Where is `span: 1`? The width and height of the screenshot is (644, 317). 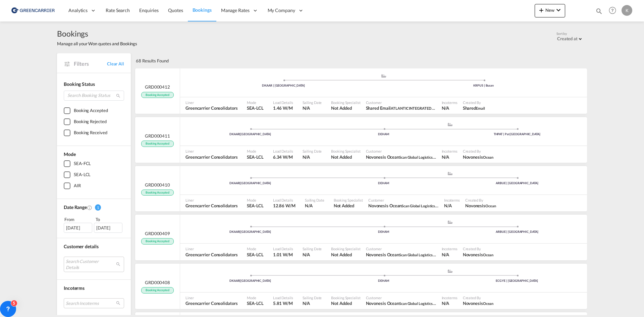
span: 1 is located at coordinates (98, 207).